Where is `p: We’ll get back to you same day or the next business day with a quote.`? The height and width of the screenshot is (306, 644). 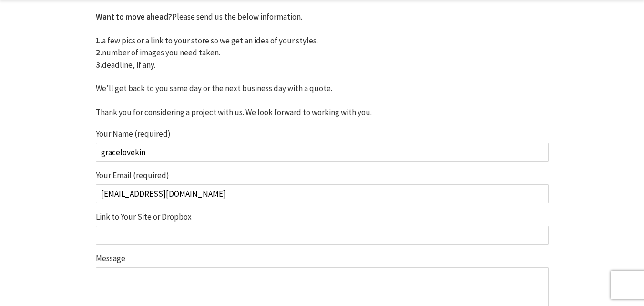 p: We’ll get back to you same day or the next business day with a quote. is located at coordinates (322, 89).